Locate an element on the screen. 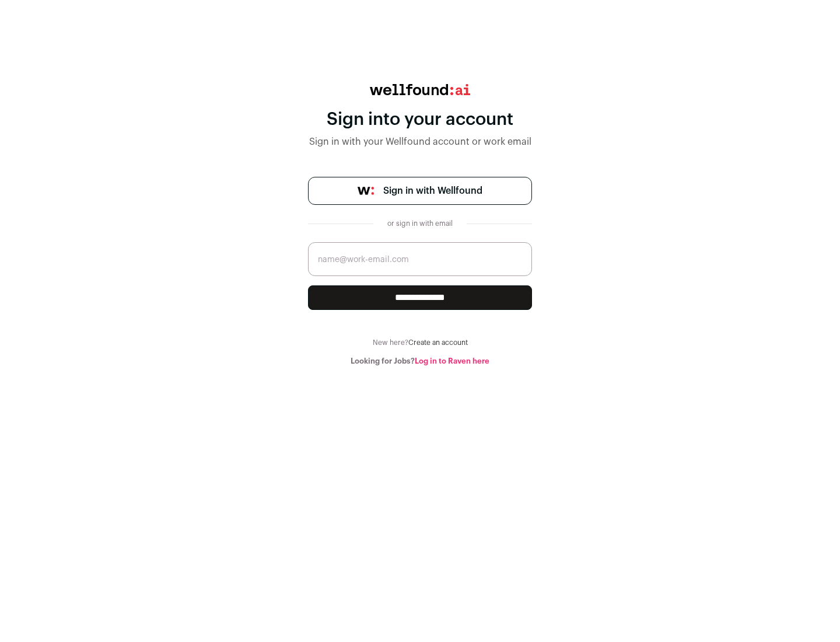  img: wellfound:ai is located at coordinates (420, 89).